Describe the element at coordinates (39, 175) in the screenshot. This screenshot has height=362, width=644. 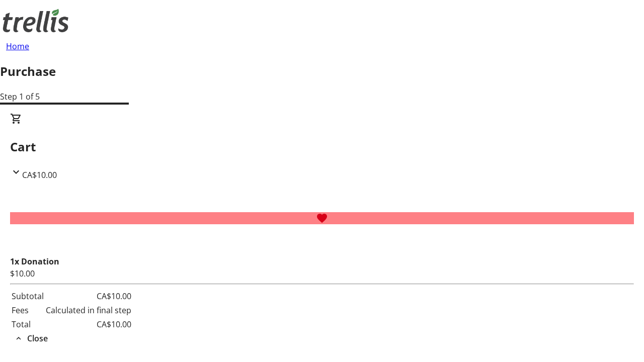
I see `span: CA$10.00` at that location.